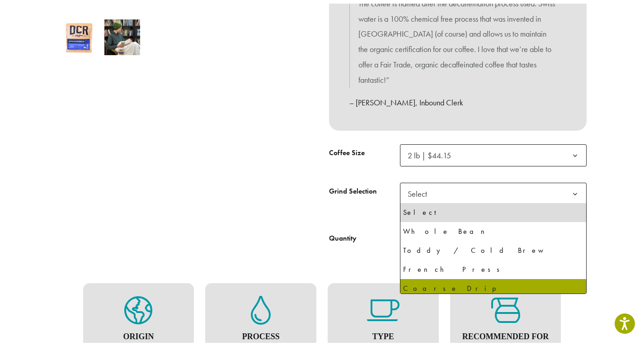  What do you see at coordinates (343, 234) in the screenshot?
I see `div: Quantity` at bounding box center [343, 234].